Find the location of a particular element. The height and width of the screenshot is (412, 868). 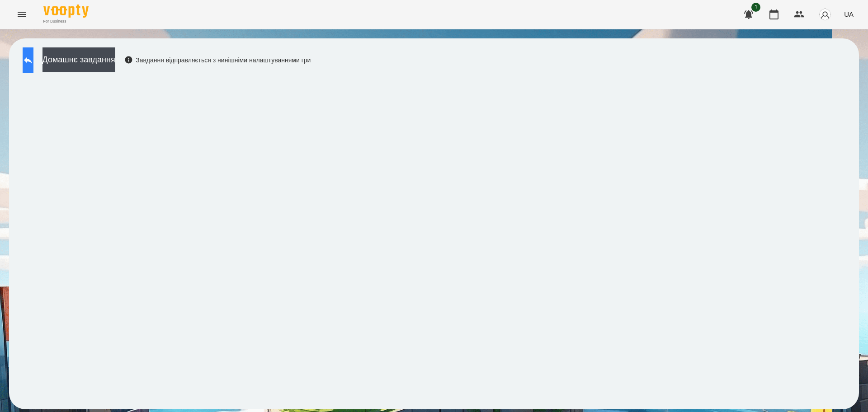

button: UA is located at coordinates (849, 14).